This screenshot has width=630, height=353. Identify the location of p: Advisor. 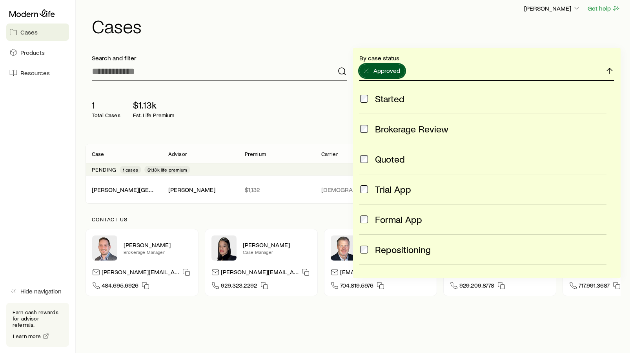
(178, 154).